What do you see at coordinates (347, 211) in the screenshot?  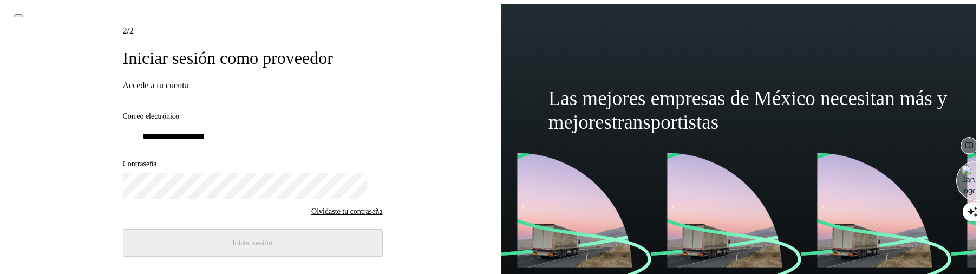 I see `a: Olvidaste tu contraseña` at bounding box center [347, 211].